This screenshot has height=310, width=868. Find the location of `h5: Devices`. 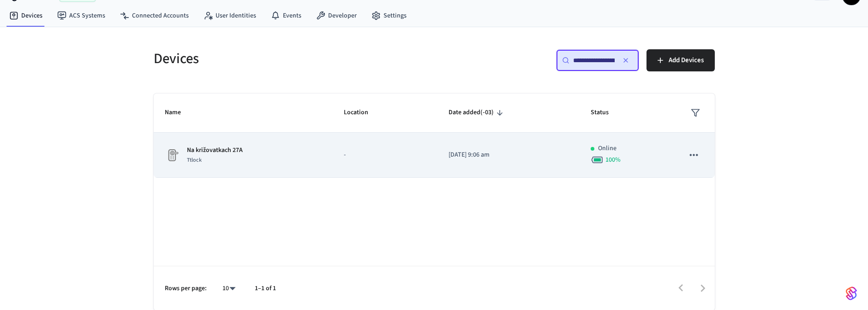

h5: Devices is located at coordinates (291, 58).